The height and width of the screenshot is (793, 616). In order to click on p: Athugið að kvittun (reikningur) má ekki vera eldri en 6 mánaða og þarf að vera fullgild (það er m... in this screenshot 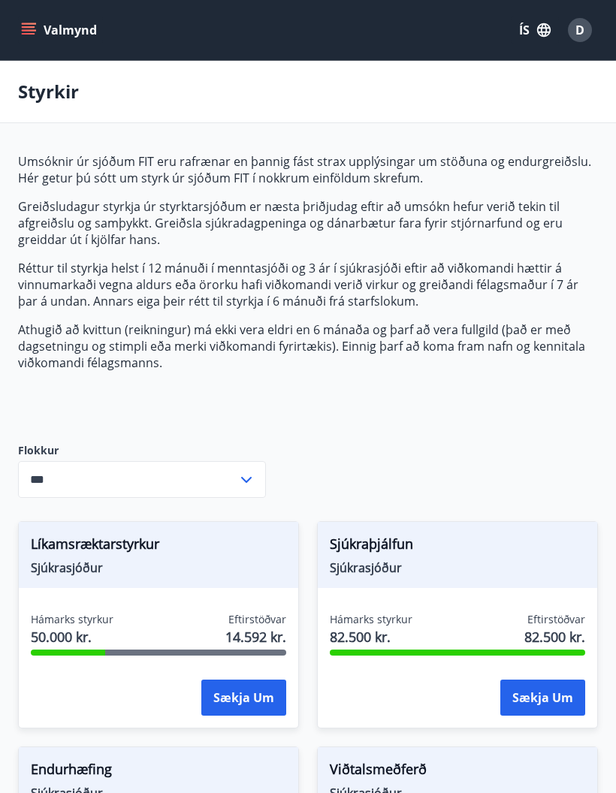, I will do `click(308, 346)`.